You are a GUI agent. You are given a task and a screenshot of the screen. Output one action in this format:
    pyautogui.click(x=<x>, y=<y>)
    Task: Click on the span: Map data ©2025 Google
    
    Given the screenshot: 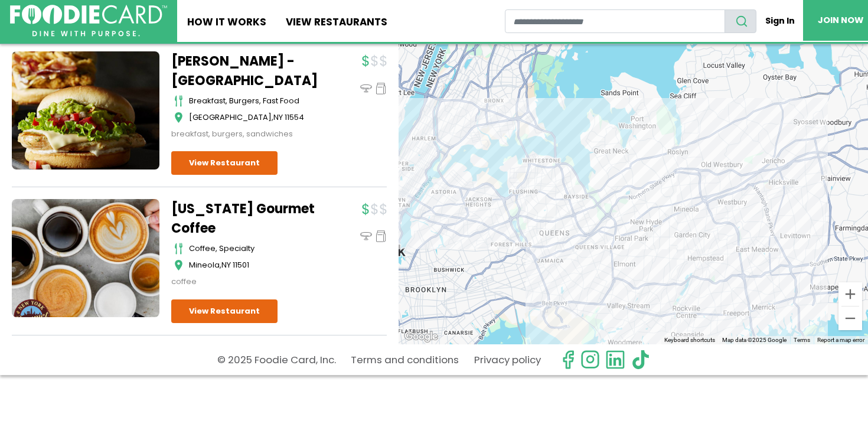 What is the action you would take?
    pyautogui.click(x=754, y=340)
    